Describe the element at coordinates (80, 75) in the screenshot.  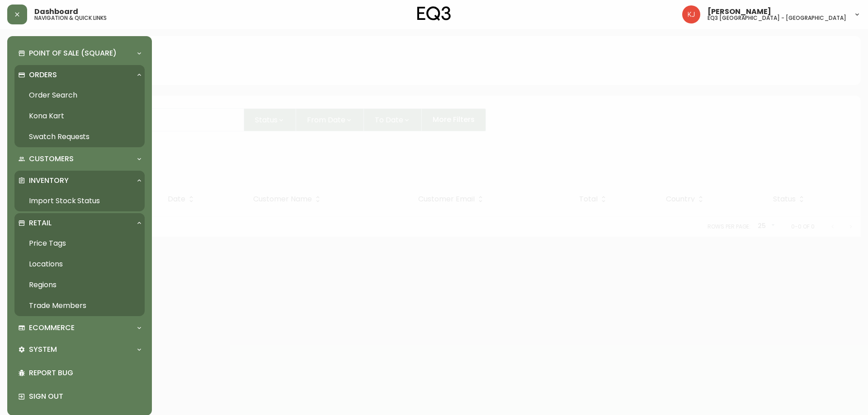
I see `div: Orders` at that location.